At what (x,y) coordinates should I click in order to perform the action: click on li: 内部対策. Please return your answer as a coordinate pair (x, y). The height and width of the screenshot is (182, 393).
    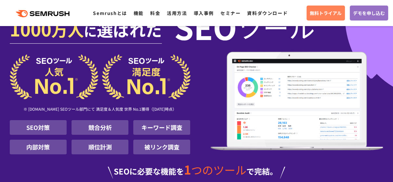
    Looking at the image, I should click on (38, 147).